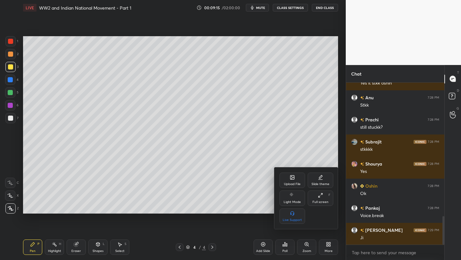 This screenshot has height=260, width=461. I want to click on div: Live Support, so click(292, 220).